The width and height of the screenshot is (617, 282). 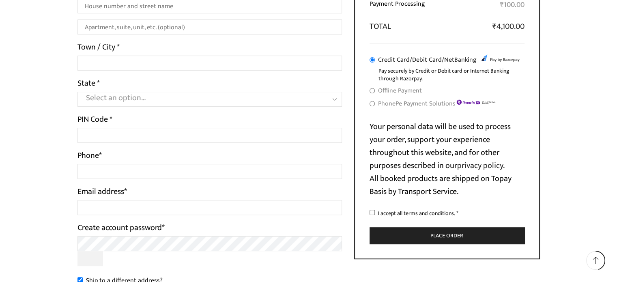 What do you see at coordinates (372, 212) in the screenshot?
I see `input: I accept all terms and conditions. *` at bounding box center [372, 212].